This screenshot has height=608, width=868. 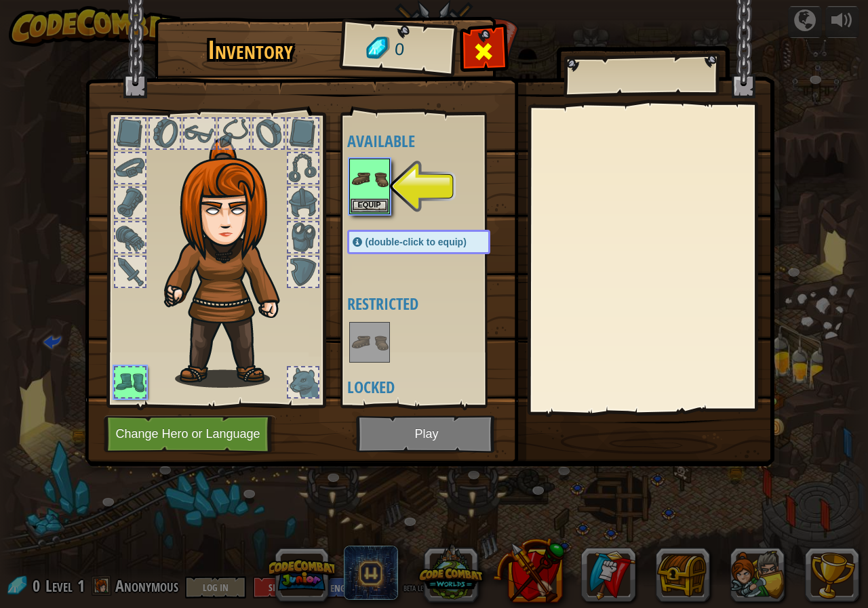 What do you see at coordinates (231, 263) in the screenshot?
I see `img: hair_f2.png` at bounding box center [231, 263].